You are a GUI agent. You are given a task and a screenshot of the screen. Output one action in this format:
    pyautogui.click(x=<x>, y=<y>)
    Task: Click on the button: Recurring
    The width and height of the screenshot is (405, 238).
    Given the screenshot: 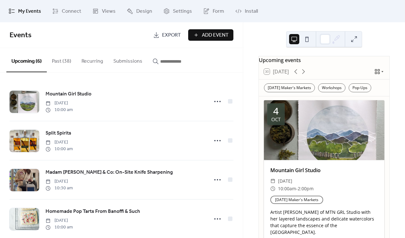 What is the action you would take?
    pyautogui.click(x=92, y=60)
    